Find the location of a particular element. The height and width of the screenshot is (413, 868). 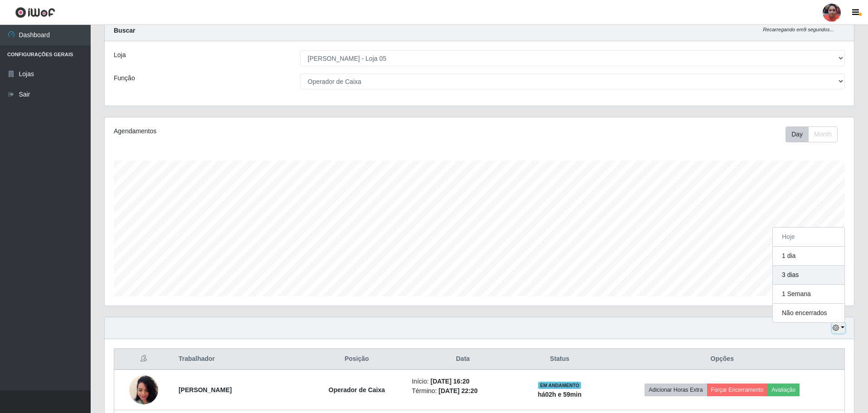

button: 1 Semana is located at coordinates (808, 294).